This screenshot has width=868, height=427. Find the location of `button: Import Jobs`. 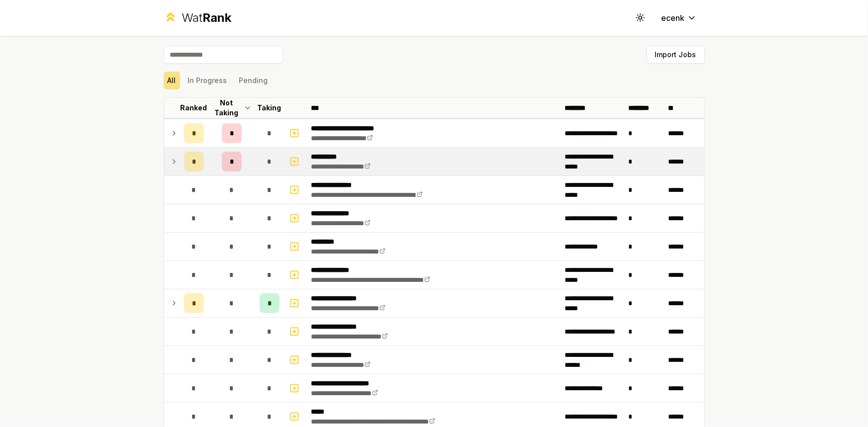

button: Import Jobs is located at coordinates (675, 54).